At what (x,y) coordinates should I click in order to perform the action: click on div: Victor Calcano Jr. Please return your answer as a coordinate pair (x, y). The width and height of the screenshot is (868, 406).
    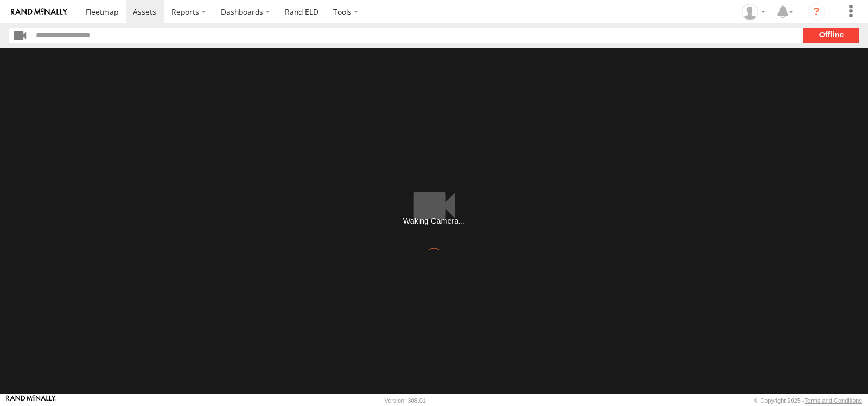
    Looking at the image, I should click on (754, 12).